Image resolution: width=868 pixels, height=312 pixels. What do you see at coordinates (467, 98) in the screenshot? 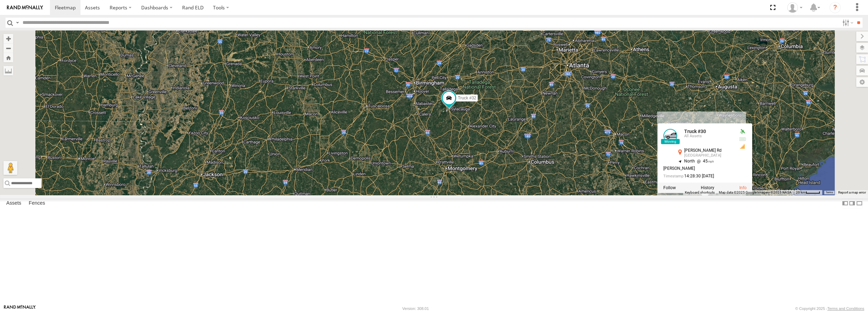
I see `span: Truck #32` at bounding box center [467, 98].